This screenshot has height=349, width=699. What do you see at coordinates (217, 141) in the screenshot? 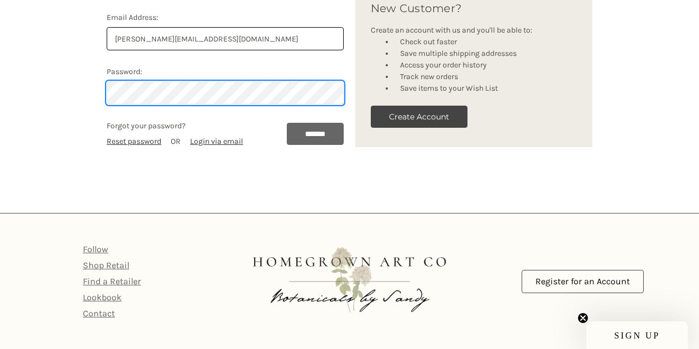
I see `a: Login via email` at bounding box center [217, 141].